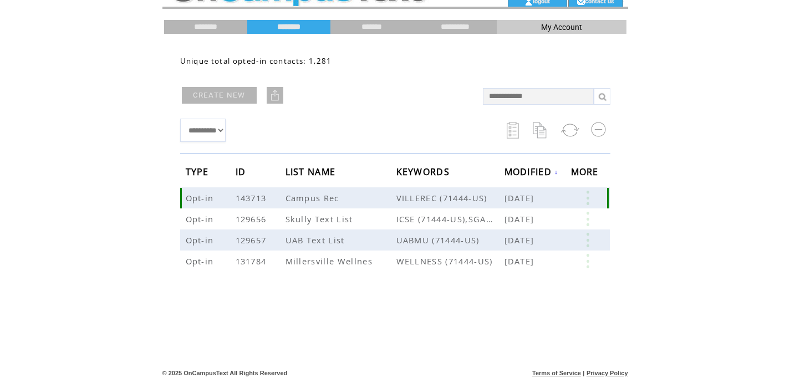 Image resolution: width=790 pixels, height=378 pixels. Describe the element at coordinates (314, 198) in the screenshot. I see `span: Campus Rec` at that location.